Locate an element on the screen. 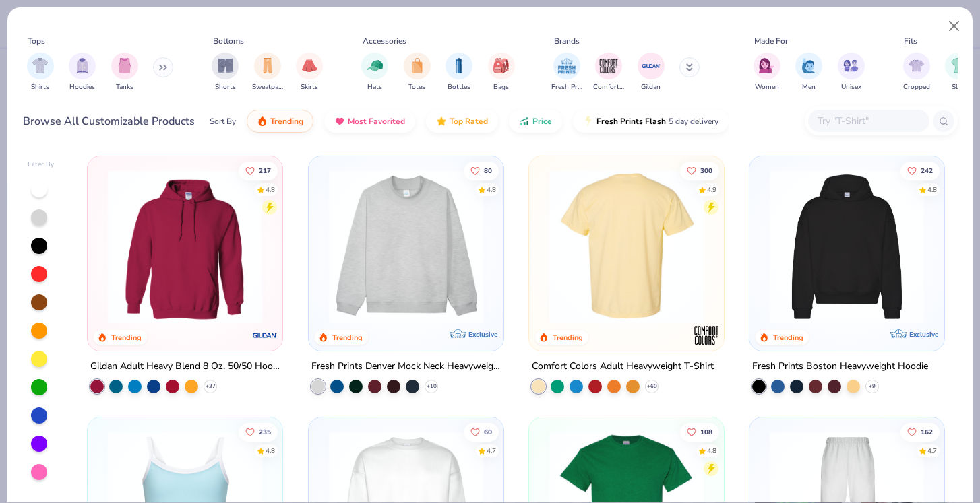 The width and height of the screenshot is (980, 503). span: Shorts is located at coordinates (225, 87).